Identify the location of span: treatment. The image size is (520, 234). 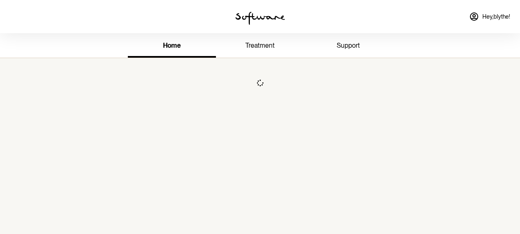
(260, 45).